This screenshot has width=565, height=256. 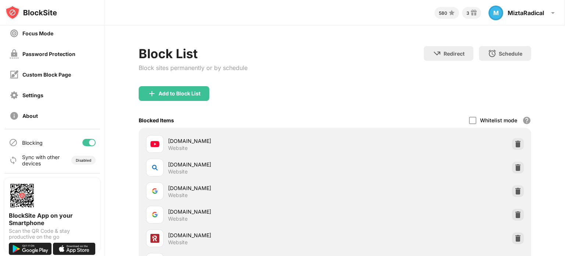 What do you see at coordinates (30, 248) in the screenshot?
I see `img: get-it-on-google-play.svg` at bounding box center [30, 248].